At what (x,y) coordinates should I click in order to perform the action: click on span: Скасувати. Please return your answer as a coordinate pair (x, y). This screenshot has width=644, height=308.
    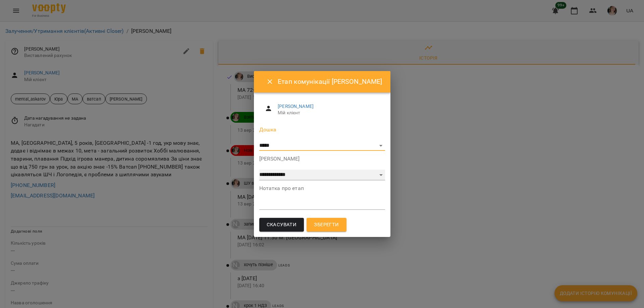
    Looking at the image, I should click on (282, 225).